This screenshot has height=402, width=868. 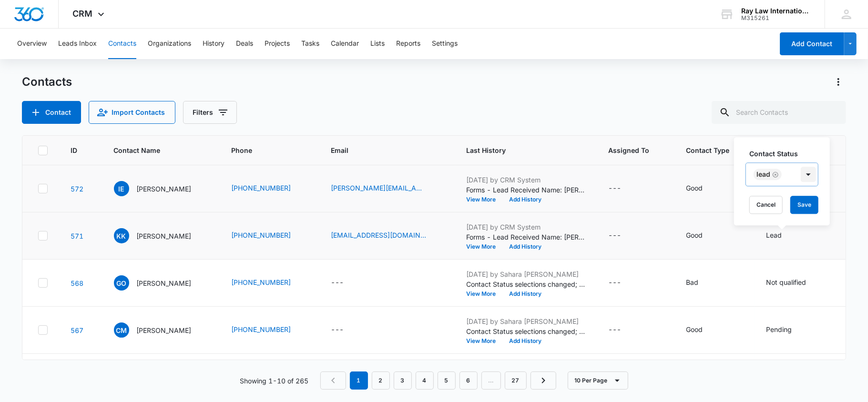 I want to click on button: Contacts, so click(x=122, y=44).